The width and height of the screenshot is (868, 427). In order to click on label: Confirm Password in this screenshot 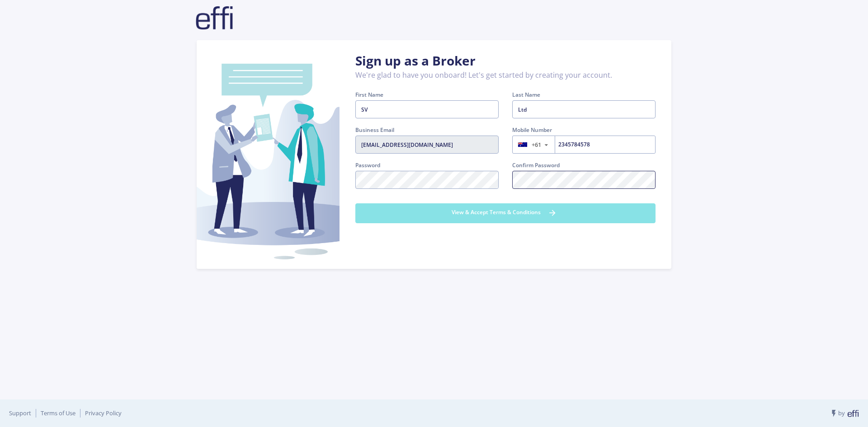, I will do `click(583, 165)`.